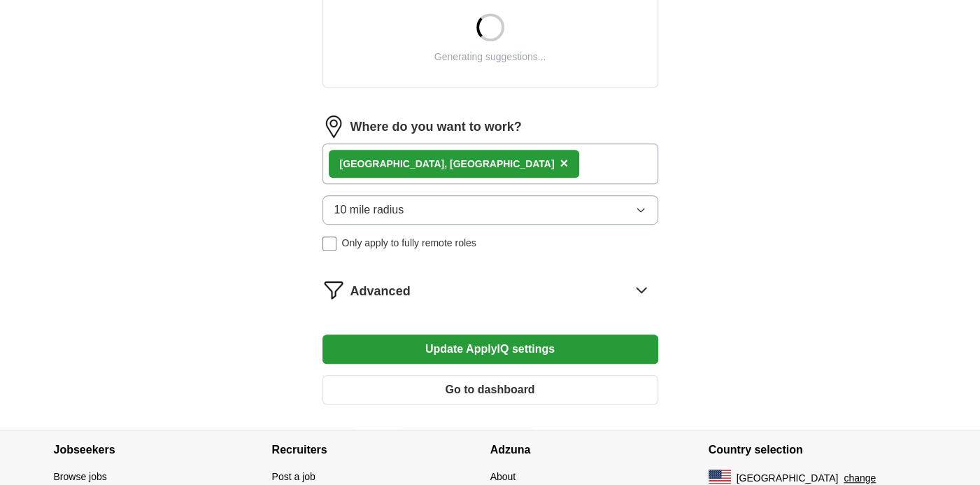 The height and width of the screenshot is (485, 980). Describe the element at coordinates (503, 476) in the screenshot. I see `a: About` at that location.